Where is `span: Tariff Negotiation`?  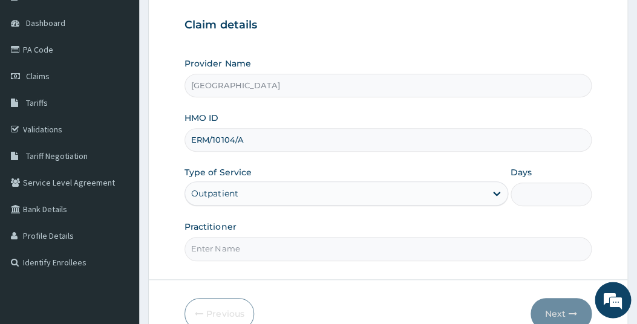
span: Tariff Negotiation is located at coordinates (57, 156).